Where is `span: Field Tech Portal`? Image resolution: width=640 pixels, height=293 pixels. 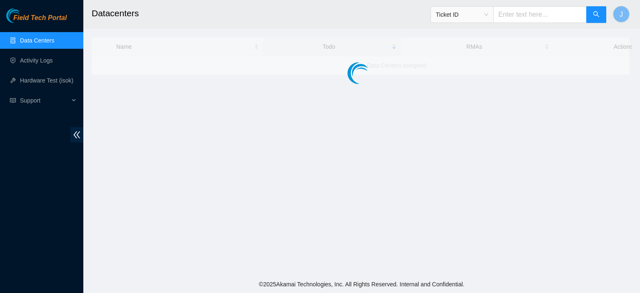
span: Field Tech Portal is located at coordinates (40, 18).